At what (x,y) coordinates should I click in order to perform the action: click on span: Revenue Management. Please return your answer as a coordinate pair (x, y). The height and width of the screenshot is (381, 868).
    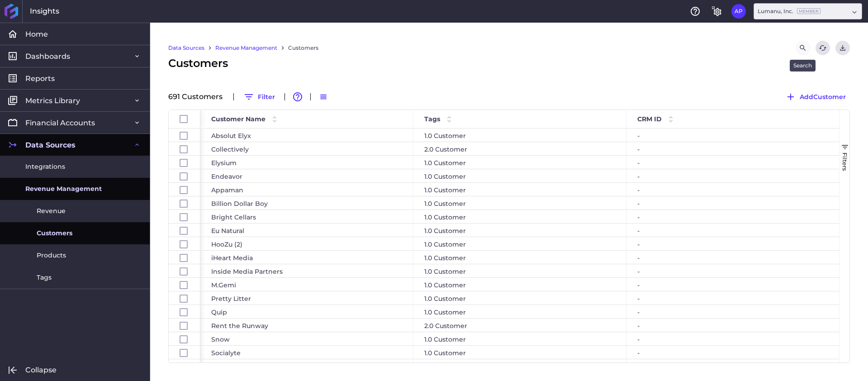
    Looking at the image, I should click on (63, 189).